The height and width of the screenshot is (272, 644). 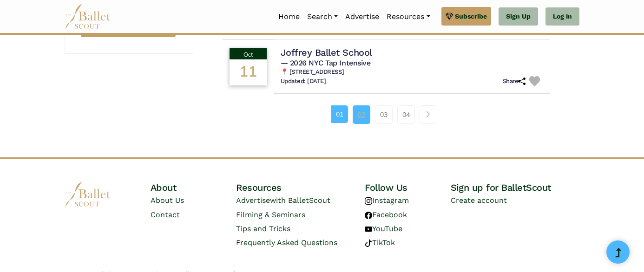 I want to click on a: Frequently Asked Questions, so click(x=287, y=242).